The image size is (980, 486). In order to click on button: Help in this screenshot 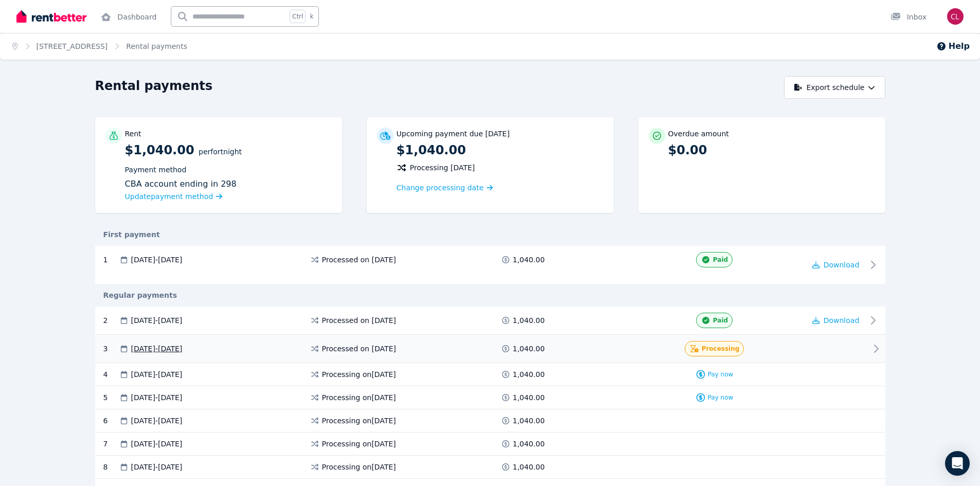, I will do `click(952, 46)`.